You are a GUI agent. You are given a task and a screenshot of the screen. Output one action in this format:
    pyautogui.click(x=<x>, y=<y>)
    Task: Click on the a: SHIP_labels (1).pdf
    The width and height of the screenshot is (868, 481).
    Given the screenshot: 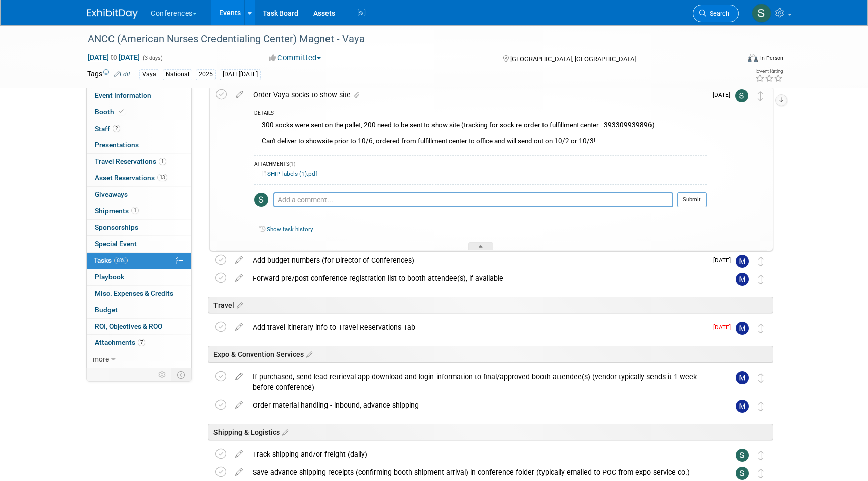 What is the action you would take?
    pyautogui.click(x=289, y=174)
    